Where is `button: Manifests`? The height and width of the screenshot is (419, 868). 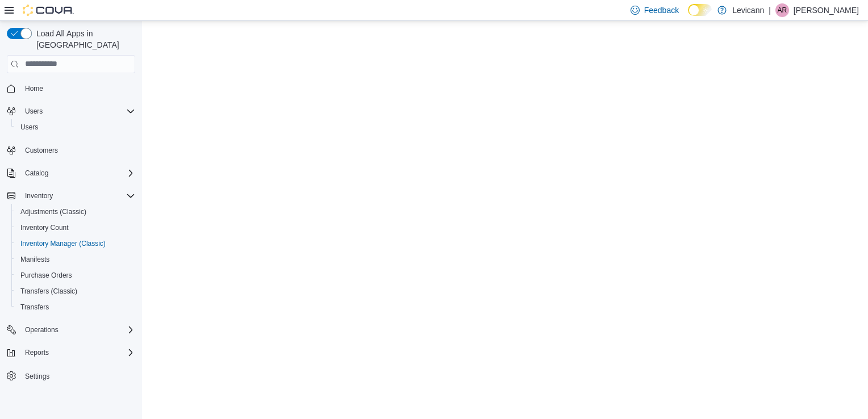
button: Manifests is located at coordinates (75, 259).